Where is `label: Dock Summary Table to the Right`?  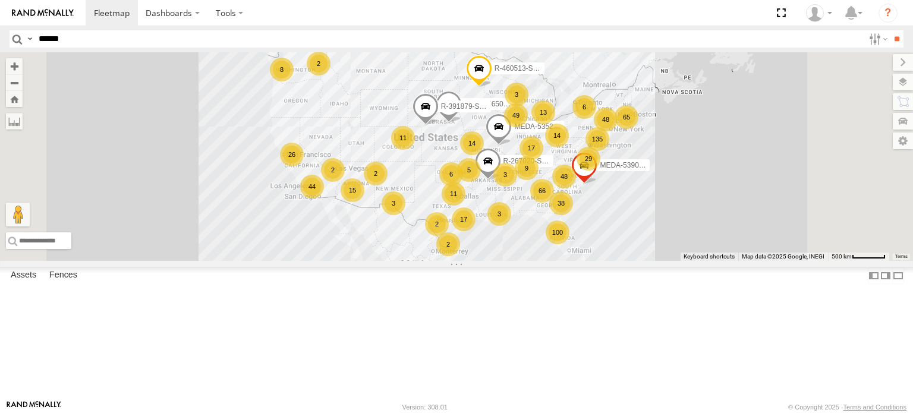
label: Dock Summary Table to the Right is located at coordinates (885, 275).